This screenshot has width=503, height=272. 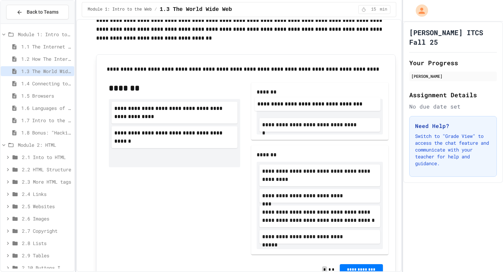 What do you see at coordinates (42, 12) in the screenshot?
I see `span: Back to Teams` at bounding box center [42, 12].